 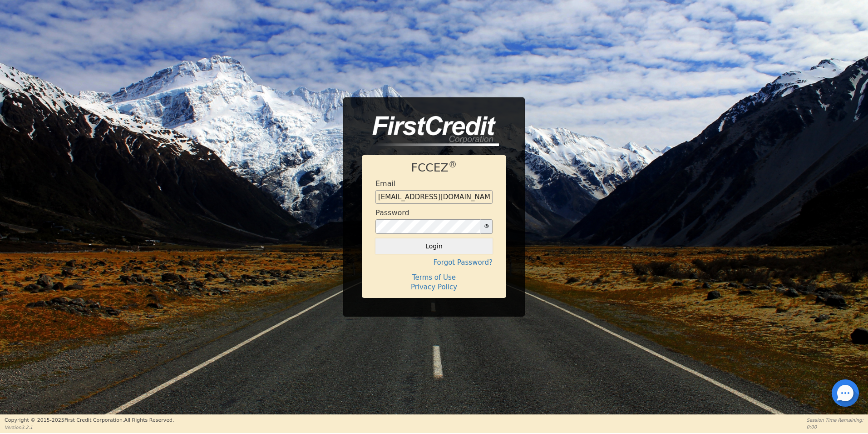 I want to click on button: Login, so click(x=434, y=246).